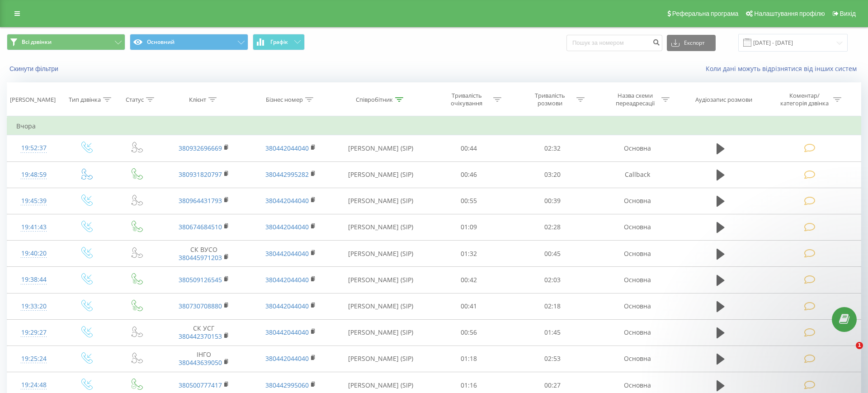 This screenshot has width=868, height=393. What do you see at coordinates (197, 99) in the screenshot?
I see `div: Клієнт` at bounding box center [197, 99].